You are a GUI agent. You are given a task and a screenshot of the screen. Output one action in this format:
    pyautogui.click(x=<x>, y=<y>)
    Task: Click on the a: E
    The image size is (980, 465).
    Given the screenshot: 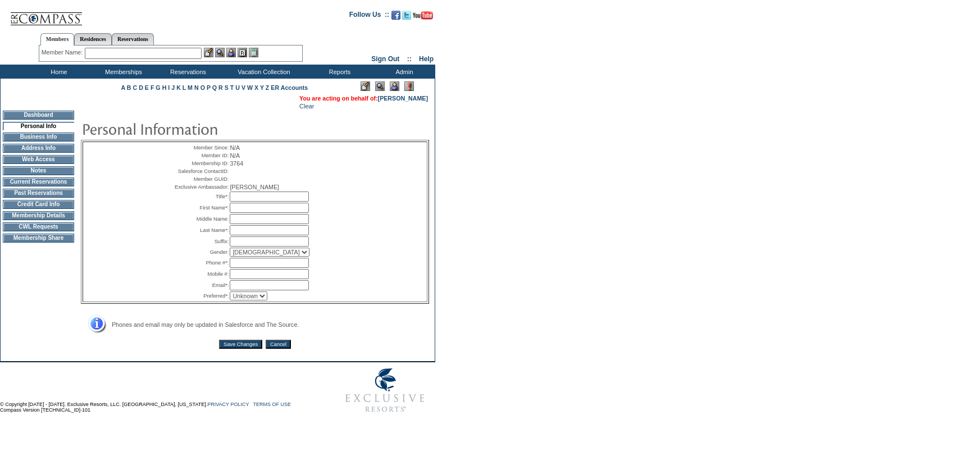 What is the action you would take?
    pyautogui.click(x=146, y=88)
    